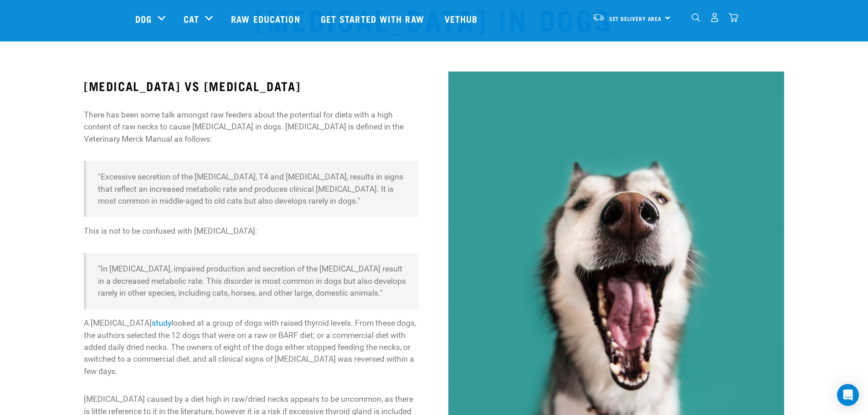 The image size is (868, 415). Describe the element at coordinates (714, 17) in the screenshot. I see `img: user.png` at that location.